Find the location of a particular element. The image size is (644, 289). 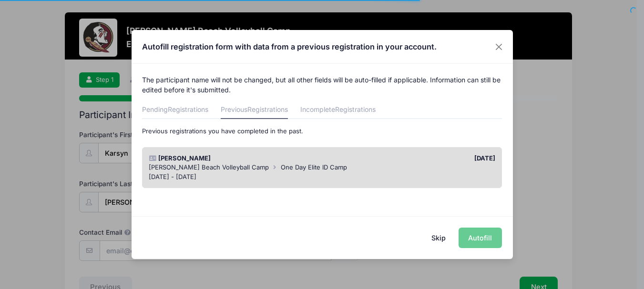

a: Previous is located at coordinates (254, 111).